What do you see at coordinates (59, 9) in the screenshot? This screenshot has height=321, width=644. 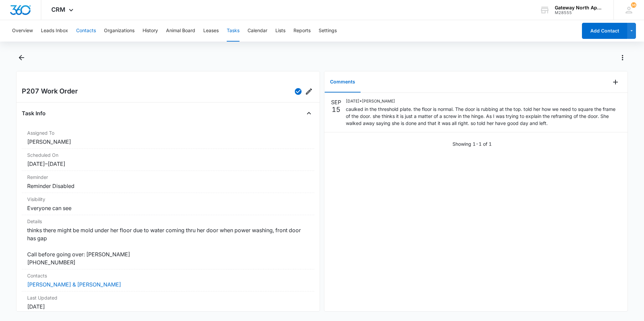 I see `span: CRM` at bounding box center [59, 9].